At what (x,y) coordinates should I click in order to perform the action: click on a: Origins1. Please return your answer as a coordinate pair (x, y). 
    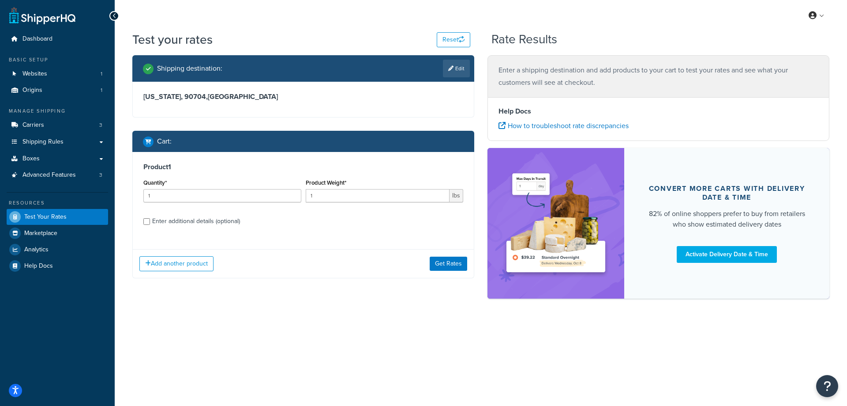
    Looking at the image, I should click on (57, 90).